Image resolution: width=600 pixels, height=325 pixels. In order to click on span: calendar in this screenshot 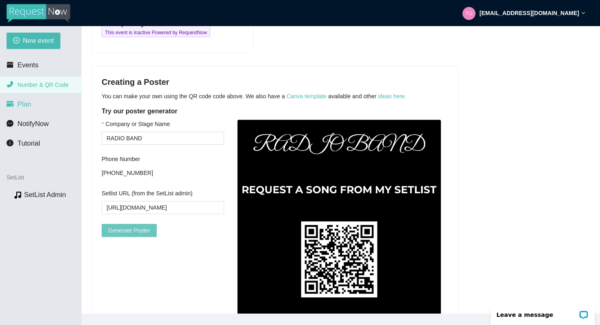, I will do `click(10, 64)`.